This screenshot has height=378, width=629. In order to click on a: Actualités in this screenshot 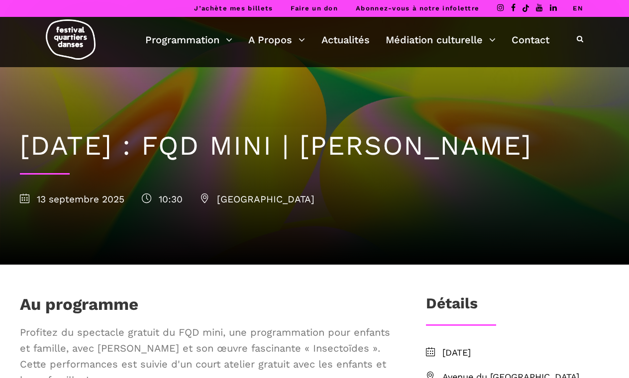, I will do `click(345, 40)`.